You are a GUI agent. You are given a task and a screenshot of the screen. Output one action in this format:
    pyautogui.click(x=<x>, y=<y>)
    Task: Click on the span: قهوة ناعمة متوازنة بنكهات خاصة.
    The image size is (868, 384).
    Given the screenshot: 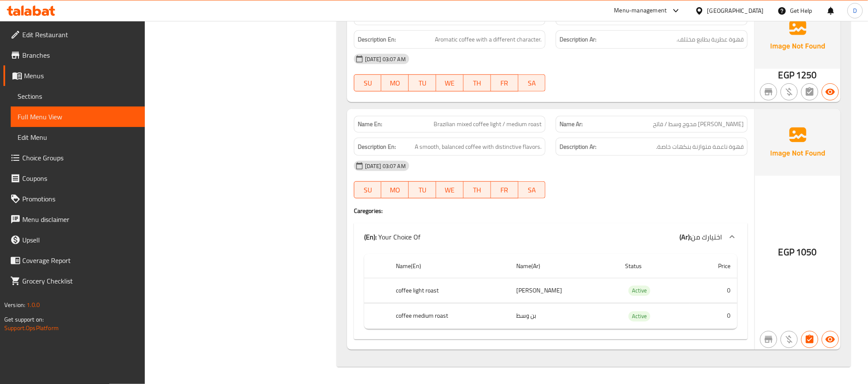 What is the action you would take?
    pyautogui.click(x=699, y=146)
    